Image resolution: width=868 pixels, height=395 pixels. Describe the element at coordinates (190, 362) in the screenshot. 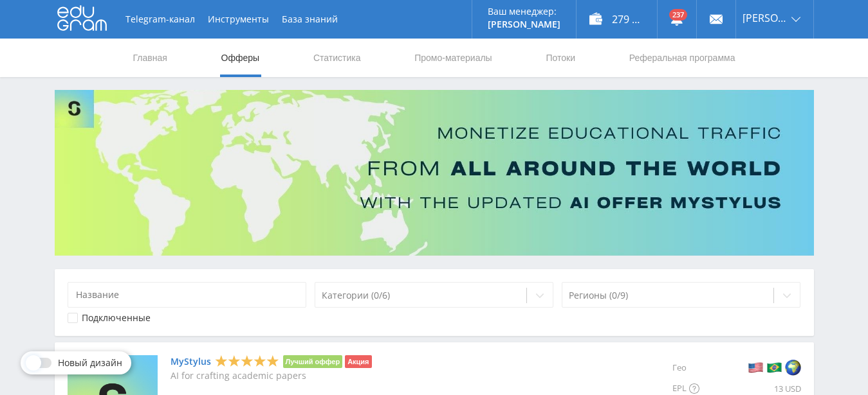

I see `a: MyStylus` at that location.